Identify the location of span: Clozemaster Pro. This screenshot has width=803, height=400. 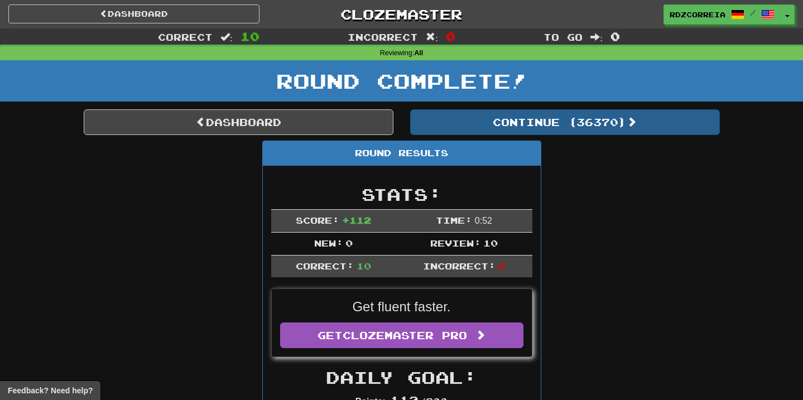
(404, 335).